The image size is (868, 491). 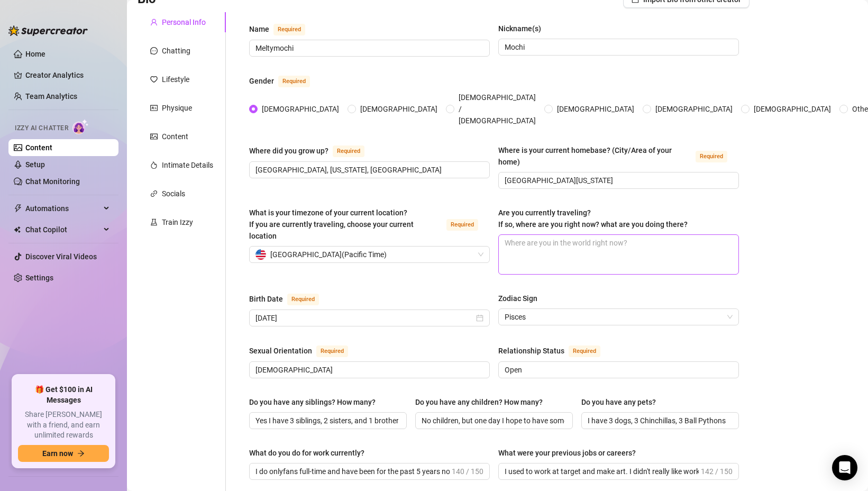 What do you see at coordinates (48, 31) in the screenshot?
I see `img: logo-BBDzfeDw.svg` at bounding box center [48, 31].